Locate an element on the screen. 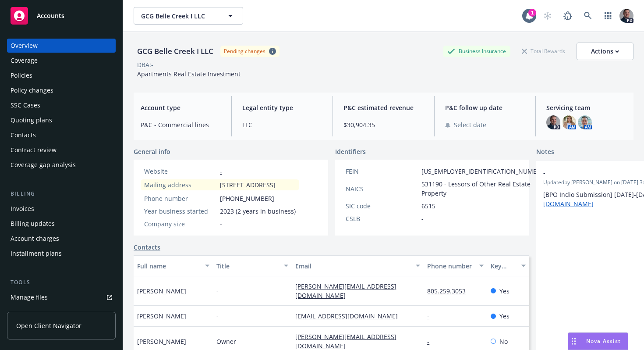  a: Policy changes is located at coordinates (61, 90).